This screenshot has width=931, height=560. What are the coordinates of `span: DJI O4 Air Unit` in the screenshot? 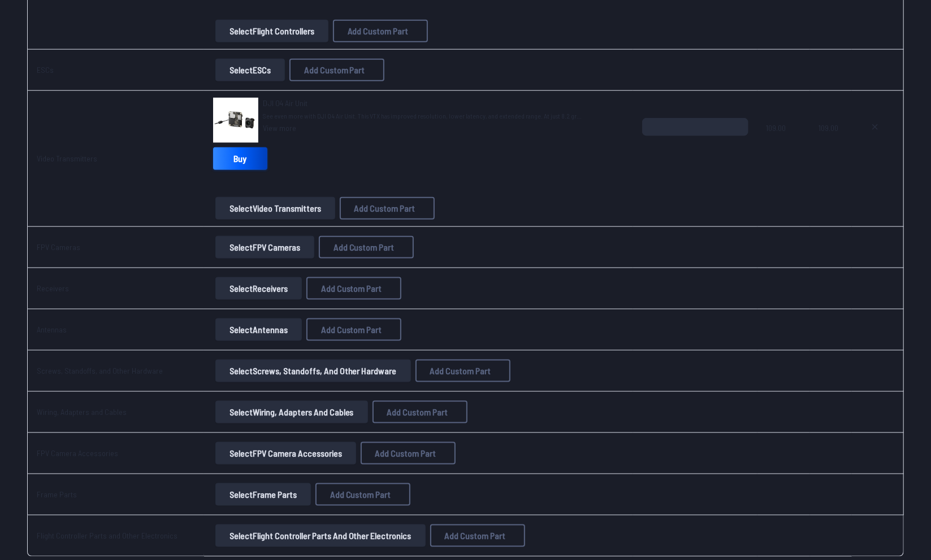 It's located at (285, 103).